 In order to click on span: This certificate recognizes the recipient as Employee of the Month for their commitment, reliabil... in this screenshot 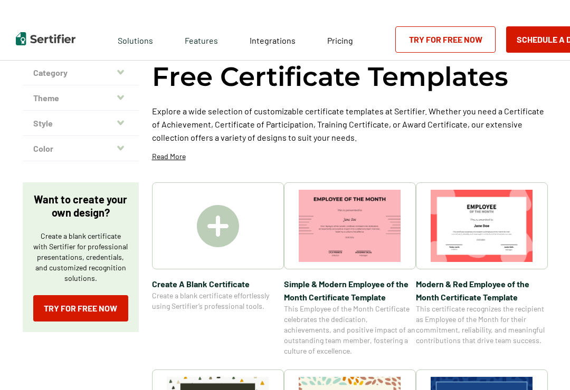, I will do `click(482, 325)`.